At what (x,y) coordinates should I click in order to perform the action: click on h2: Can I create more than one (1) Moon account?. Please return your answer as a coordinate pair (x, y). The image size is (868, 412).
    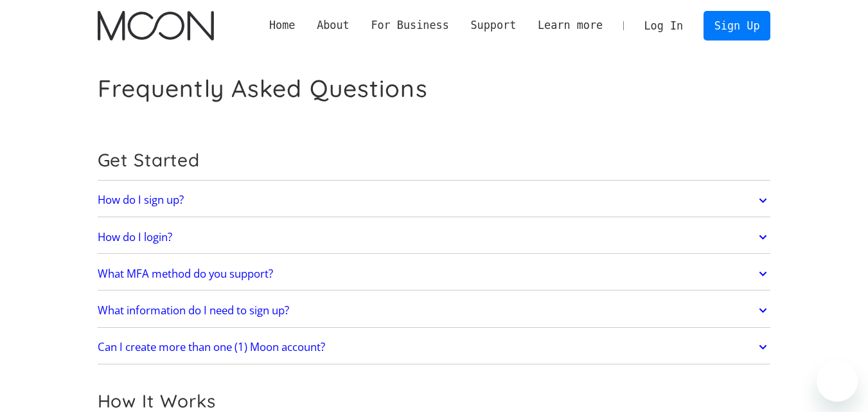
    Looking at the image, I should click on (211, 347).